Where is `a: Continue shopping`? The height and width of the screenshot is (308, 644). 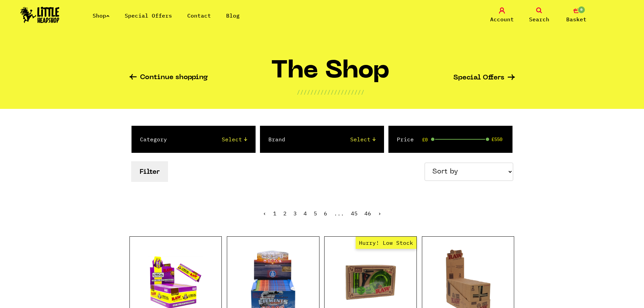
a: Continue shopping is located at coordinates (169, 78).